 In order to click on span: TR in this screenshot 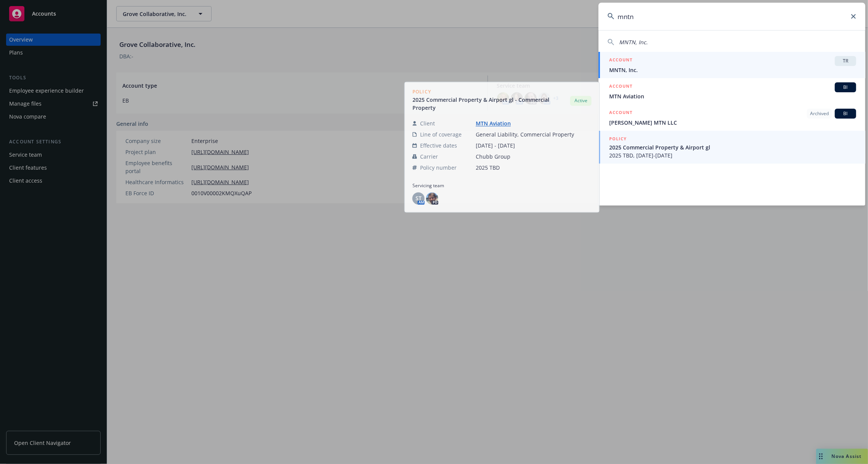, I will do `click(845, 61)`.